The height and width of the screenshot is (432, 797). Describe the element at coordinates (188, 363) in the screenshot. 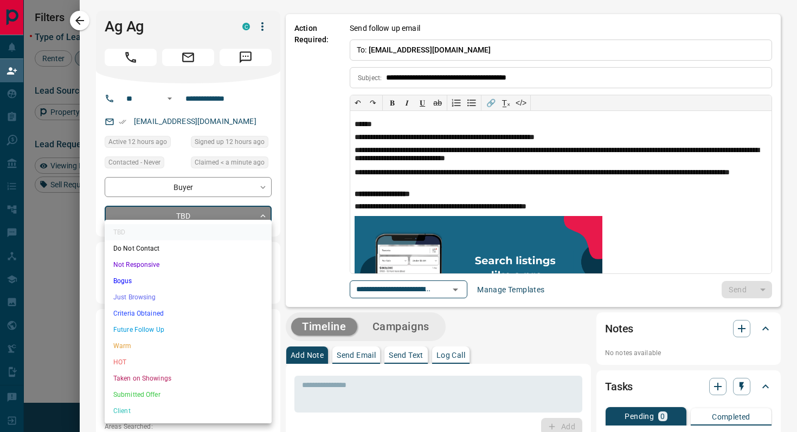

I see `li: HOT` at that location.